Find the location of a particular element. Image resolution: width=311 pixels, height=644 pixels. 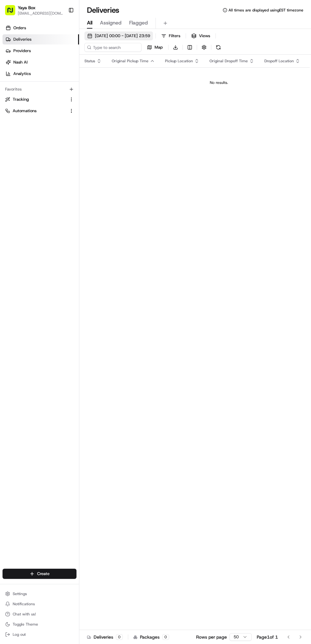

span: Notifications is located at coordinates (24, 604).